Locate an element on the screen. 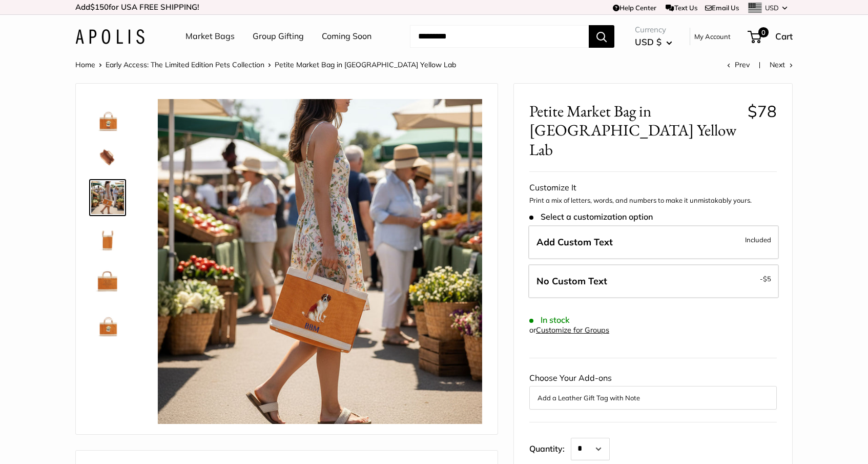  a: 0 Cart is located at coordinates (771, 36).